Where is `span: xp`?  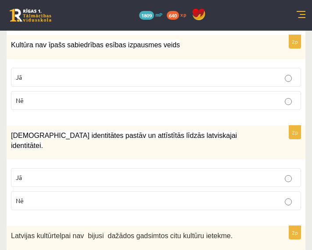
span: xp is located at coordinates (183, 14).